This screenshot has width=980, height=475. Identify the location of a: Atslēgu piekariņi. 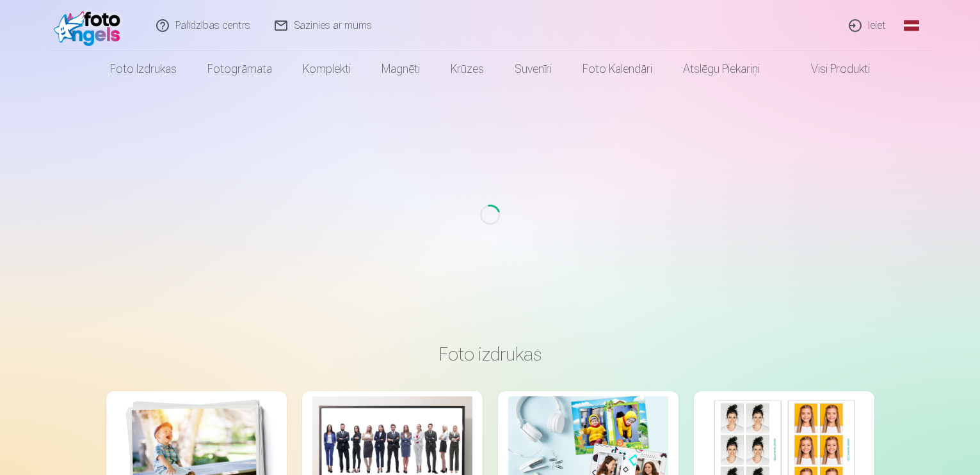
(721, 69).